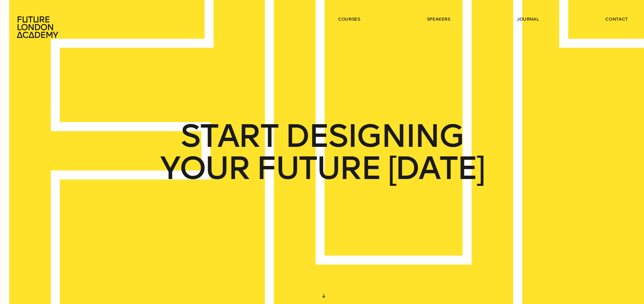 The image size is (644, 304). Describe the element at coordinates (528, 19) in the screenshot. I see `a: journal` at that location.